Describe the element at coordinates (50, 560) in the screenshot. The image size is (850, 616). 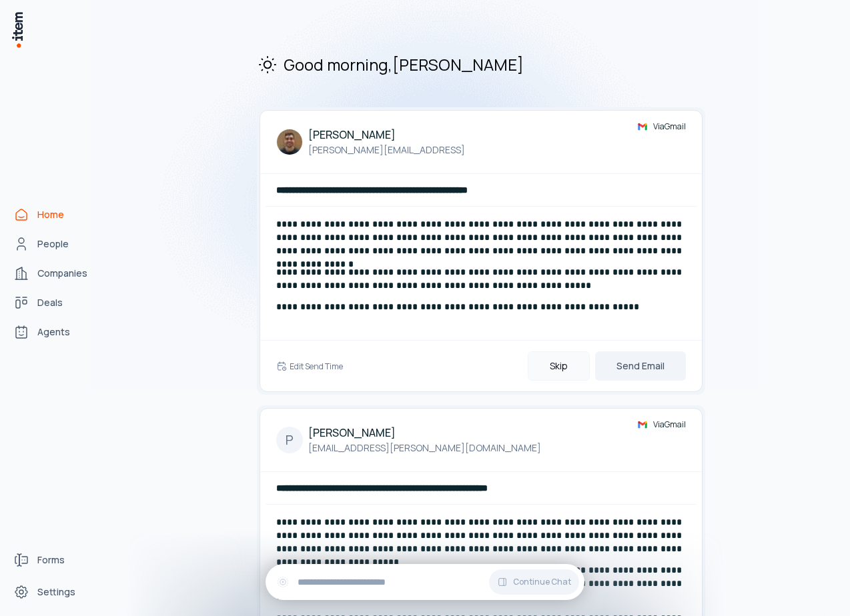
I see `span: Forms` at that location.